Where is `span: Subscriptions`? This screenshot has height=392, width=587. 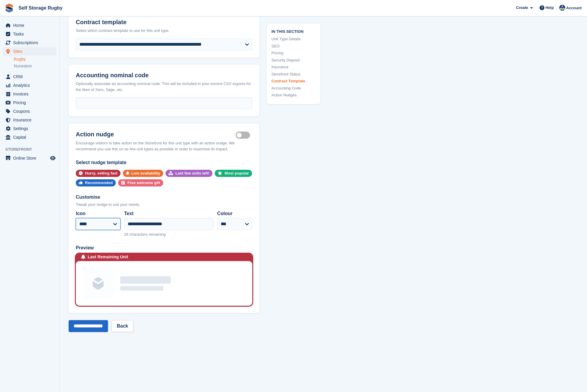
span: Subscriptions is located at coordinates (31, 42).